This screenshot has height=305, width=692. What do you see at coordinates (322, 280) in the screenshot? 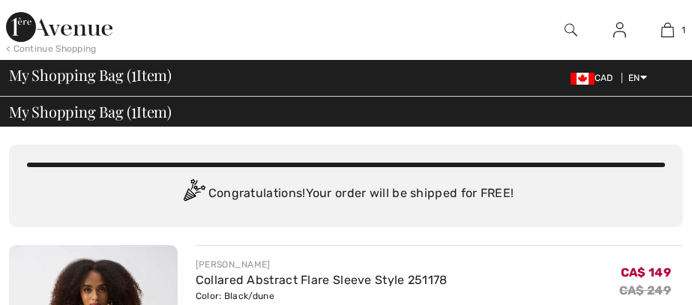
I see `a: Collared Abstract Flare Sleeve Style 251178` at bounding box center [322, 280].